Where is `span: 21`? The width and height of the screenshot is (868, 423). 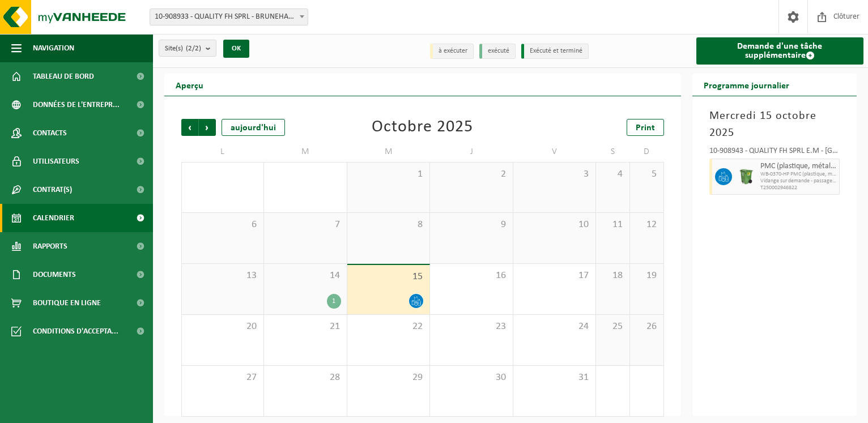
span: 21 is located at coordinates (305, 327).